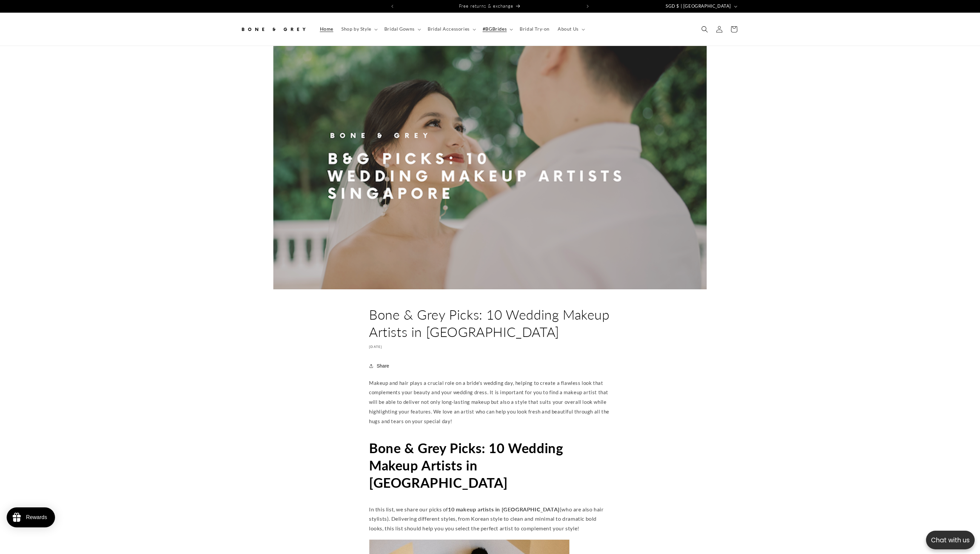 The width and height of the screenshot is (980, 554). I want to click on button: Share, so click(380, 366).